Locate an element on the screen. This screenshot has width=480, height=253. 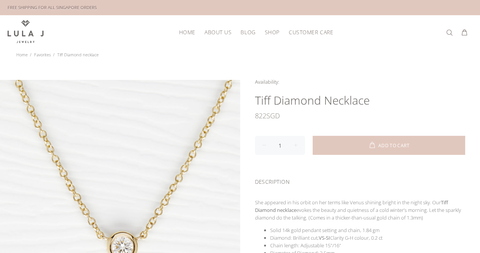
span: Tiff Diamond necklace is located at coordinates (78, 54).